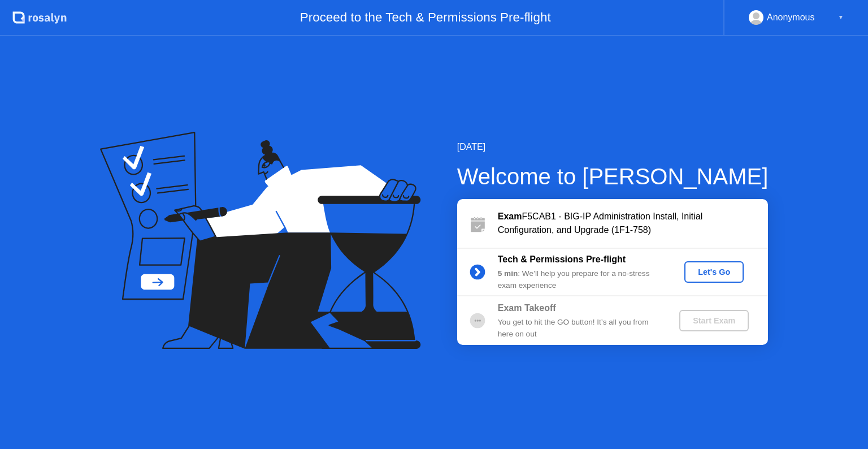 This screenshot has width=868, height=449. Describe the element at coordinates (791, 17) in the screenshot. I see `div: Anonymous` at that location.